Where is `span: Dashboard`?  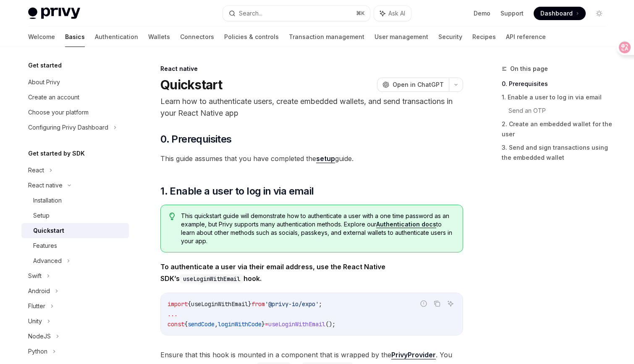
span: Dashboard is located at coordinates (556, 13).